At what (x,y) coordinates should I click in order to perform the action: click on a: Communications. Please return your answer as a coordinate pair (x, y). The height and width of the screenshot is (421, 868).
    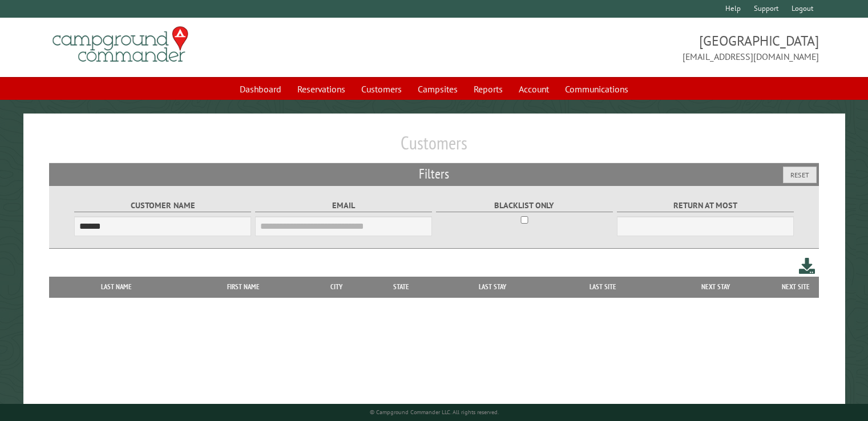
    Looking at the image, I should click on (596, 89).